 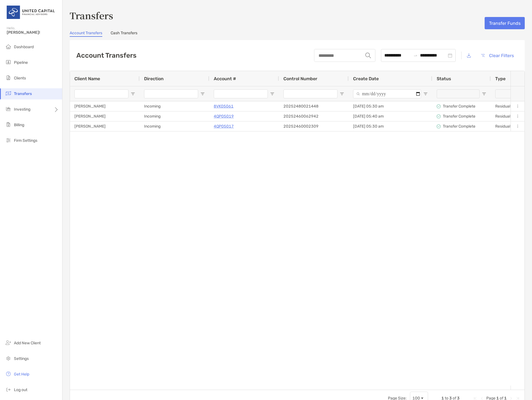 What do you see at coordinates (300, 78) in the screenshot?
I see `span: Control Number` at bounding box center [300, 78].